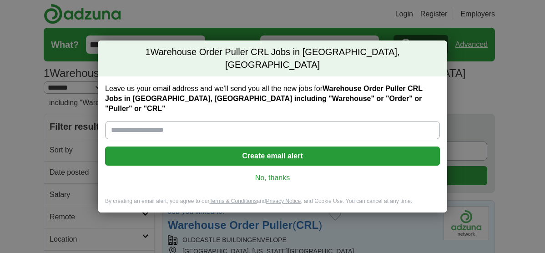 The image size is (545, 253). I want to click on a: Terms & Conditions, so click(233, 201).